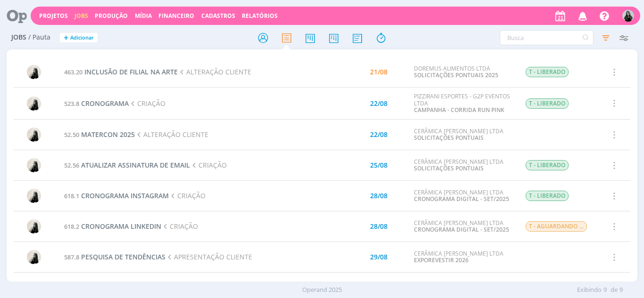 The width and height of the screenshot is (644, 298). Describe the element at coordinates (219, 15) in the screenshot. I see `span: Cadastros` at that location.